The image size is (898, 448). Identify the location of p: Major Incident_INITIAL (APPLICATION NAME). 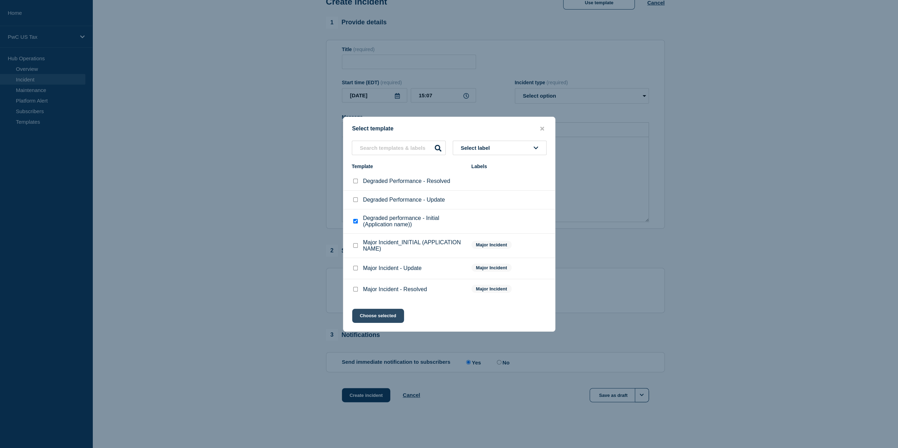
(414, 246).